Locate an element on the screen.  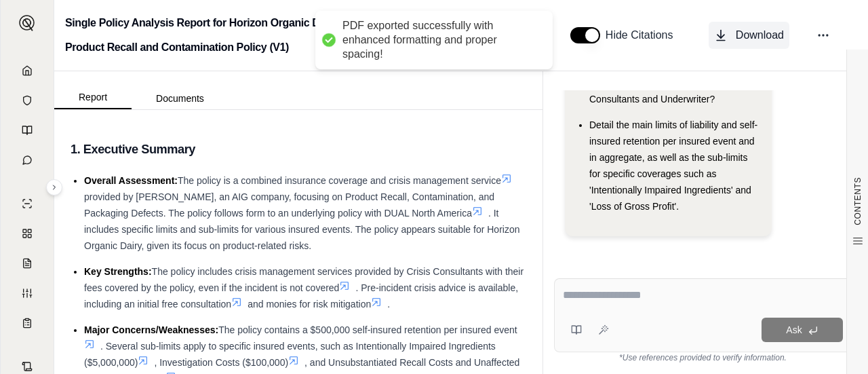
a: Single Policy is located at coordinates (28, 203).